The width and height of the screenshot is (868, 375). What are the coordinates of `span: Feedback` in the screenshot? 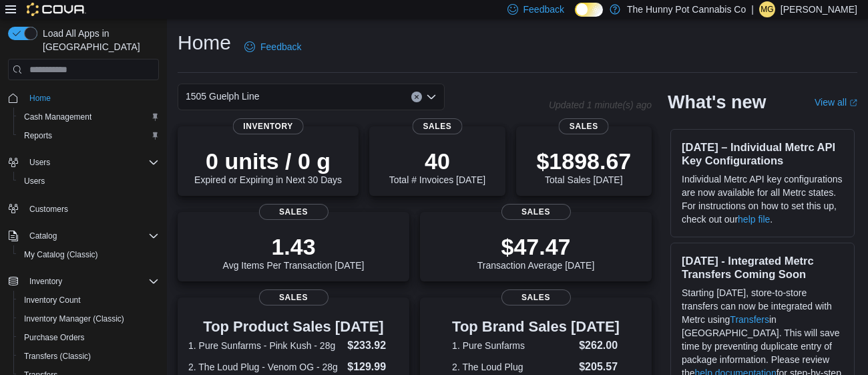 It's located at (543, 9).